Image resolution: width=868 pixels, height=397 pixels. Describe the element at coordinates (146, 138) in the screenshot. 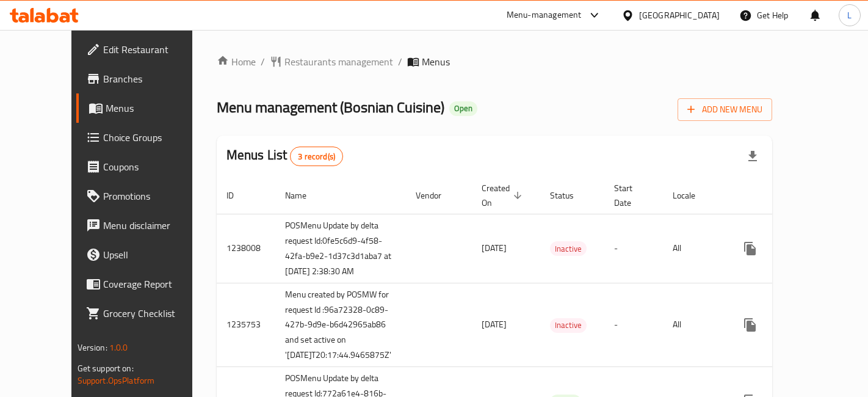

I see `a: Choice Groups` at that location.